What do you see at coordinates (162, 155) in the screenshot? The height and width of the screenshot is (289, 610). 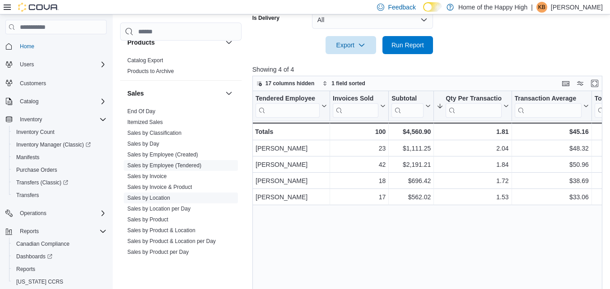 I see `a: Sales by Employee (Created)` at bounding box center [162, 155].